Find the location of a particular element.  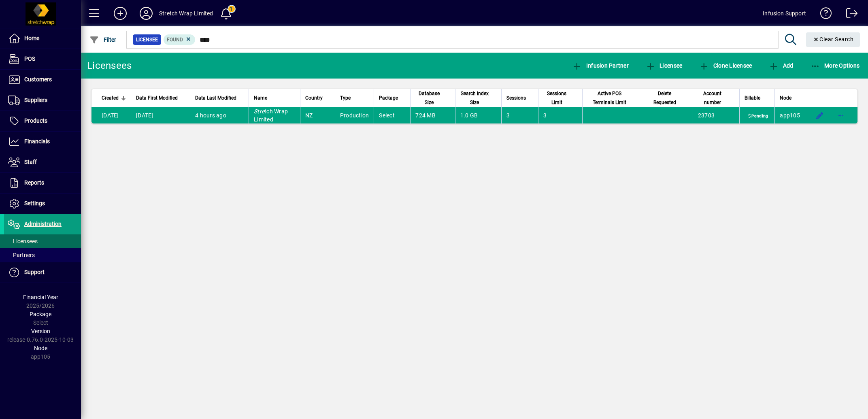

div: Data First Modified is located at coordinates (161, 98).